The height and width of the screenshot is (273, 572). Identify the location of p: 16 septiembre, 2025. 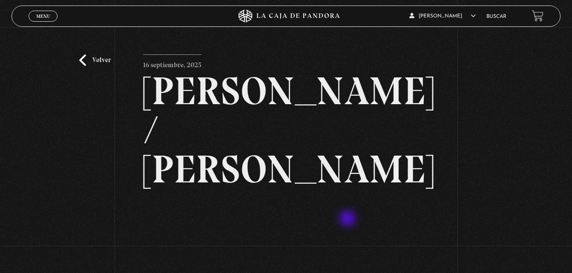
(172, 63).